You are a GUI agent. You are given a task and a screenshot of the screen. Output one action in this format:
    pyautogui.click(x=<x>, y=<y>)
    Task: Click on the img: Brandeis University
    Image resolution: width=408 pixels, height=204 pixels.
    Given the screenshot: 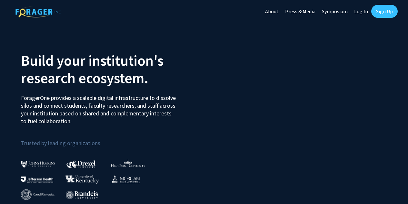 What is the action you would take?
    pyautogui.click(x=82, y=194)
    